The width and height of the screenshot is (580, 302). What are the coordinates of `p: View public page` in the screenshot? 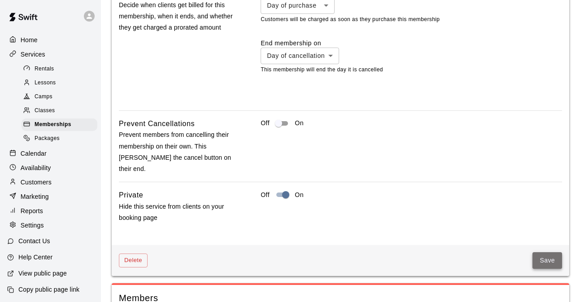 It's located at (43, 273).